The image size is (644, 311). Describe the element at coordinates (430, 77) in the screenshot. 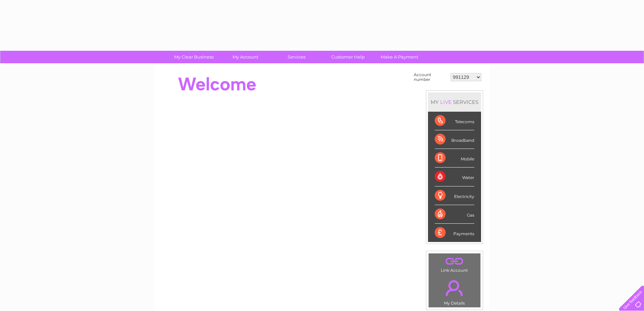

I see `td: Account number` at that location.